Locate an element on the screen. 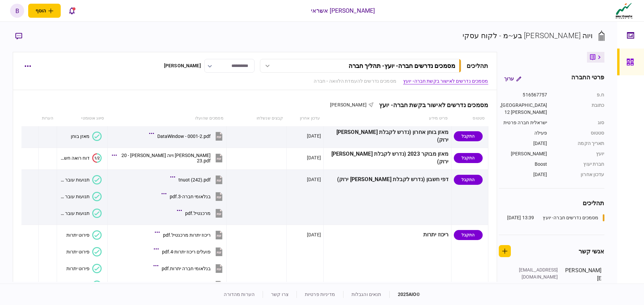 The height and width of the screenshot is (305, 644). th: קבצים שנשלחו is located at coordinates (257, 118).